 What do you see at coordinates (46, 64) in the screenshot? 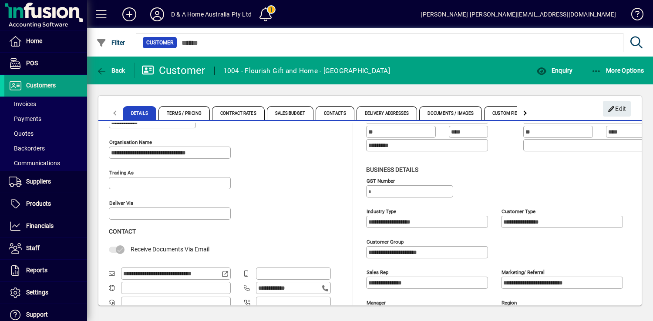
I see `a: POS` at bounding box center [46, 64].